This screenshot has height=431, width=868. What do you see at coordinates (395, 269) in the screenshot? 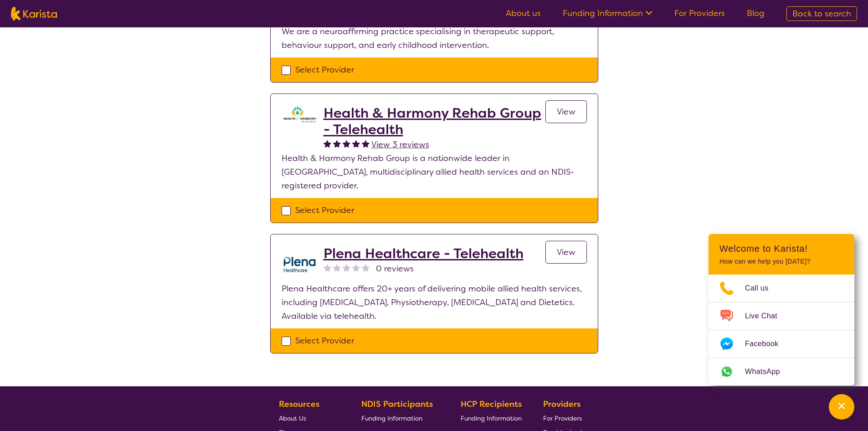
I see `span: 0 reviews` at bounding box center [395, 269].